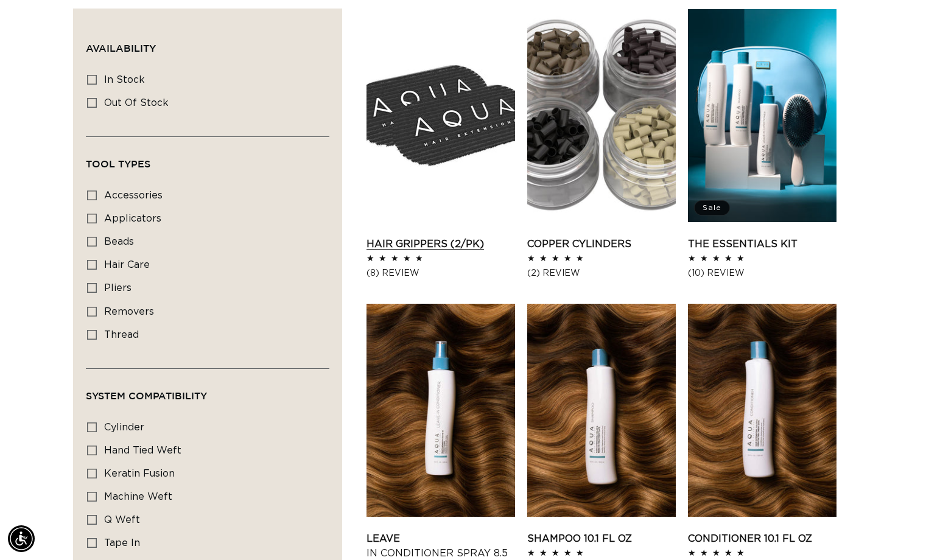 This screenshot has width=940, height=560. Describe the element at coordinates (22, 539) in the screenshot. I see `div: Accessibility Menu` at that location.